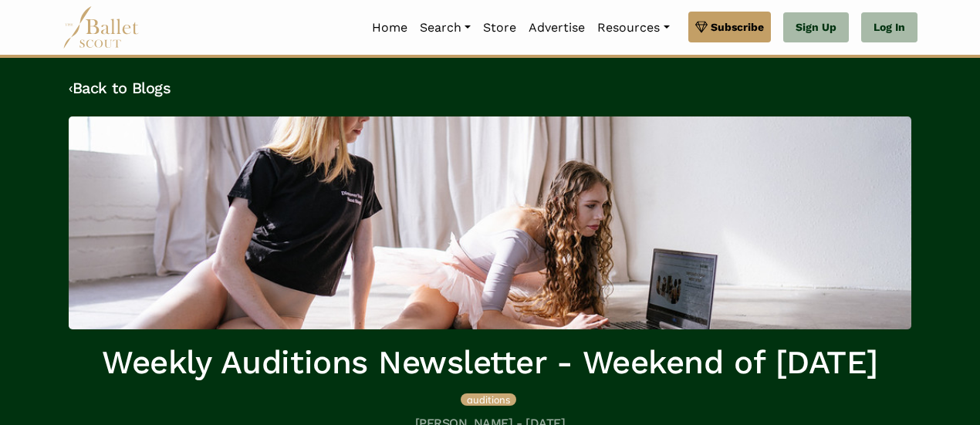 The width and height of the screenshot is (980, 425). I want to click on a: Search, so click(445, 28).